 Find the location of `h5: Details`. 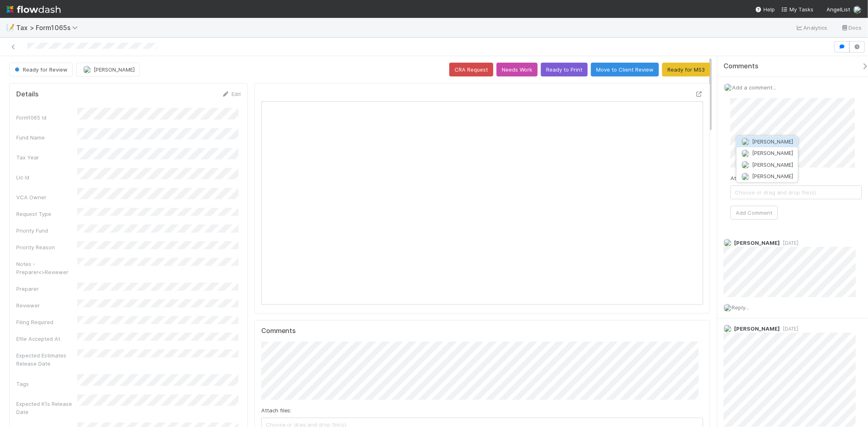

h5: Details is located at coordinates (27, 95).